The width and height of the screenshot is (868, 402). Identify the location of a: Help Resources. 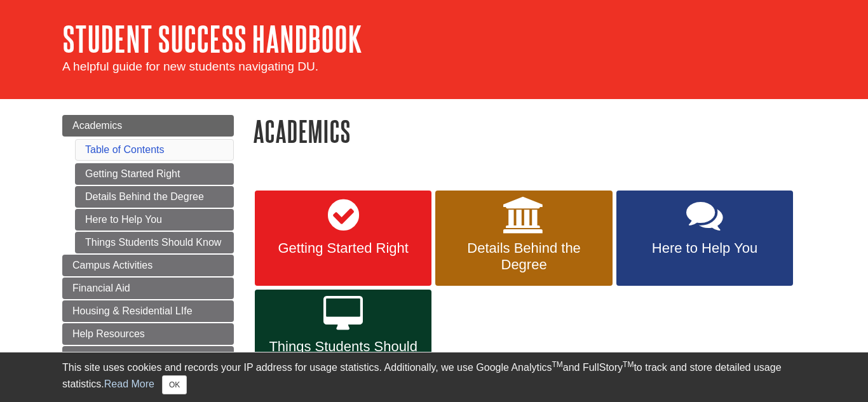
(148, 334).